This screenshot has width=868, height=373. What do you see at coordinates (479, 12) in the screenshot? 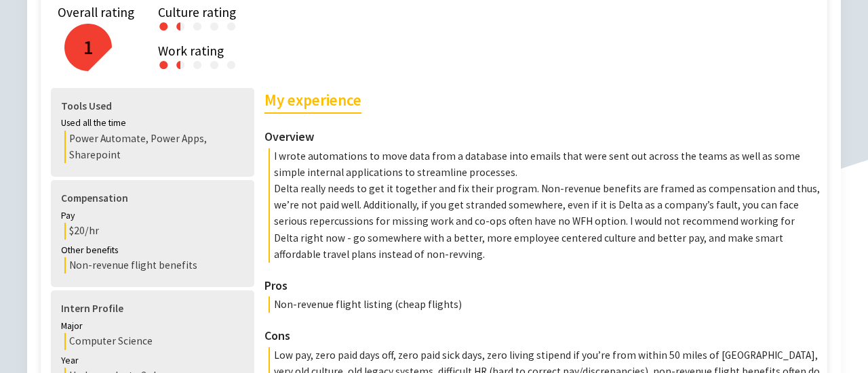
I see `div: Culture rating` at bounding box center [479, 12].